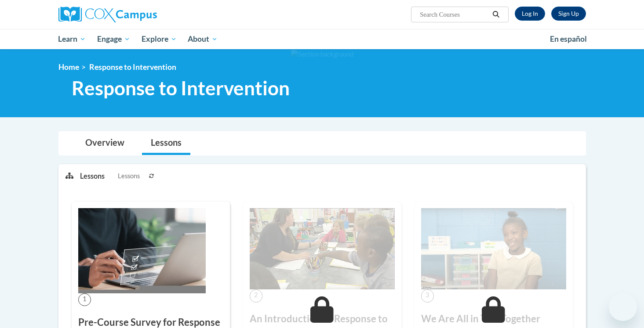 This screenshot has height=328, width=644. Describe the element at coordinates (159, 39) in the screenshot. I see `span: Explore` at that location.